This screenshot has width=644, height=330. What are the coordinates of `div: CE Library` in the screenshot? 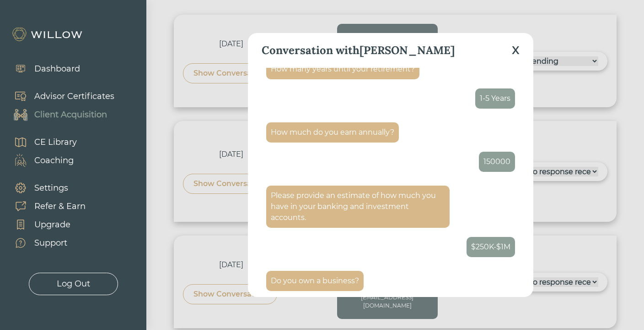 It's located at (55, 142).